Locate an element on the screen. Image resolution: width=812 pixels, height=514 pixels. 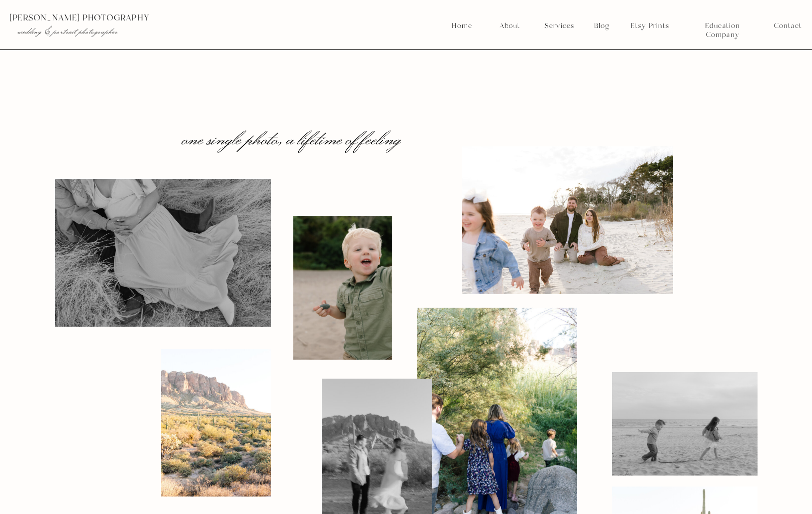
nav: Home is located at coordinates (462, 26).